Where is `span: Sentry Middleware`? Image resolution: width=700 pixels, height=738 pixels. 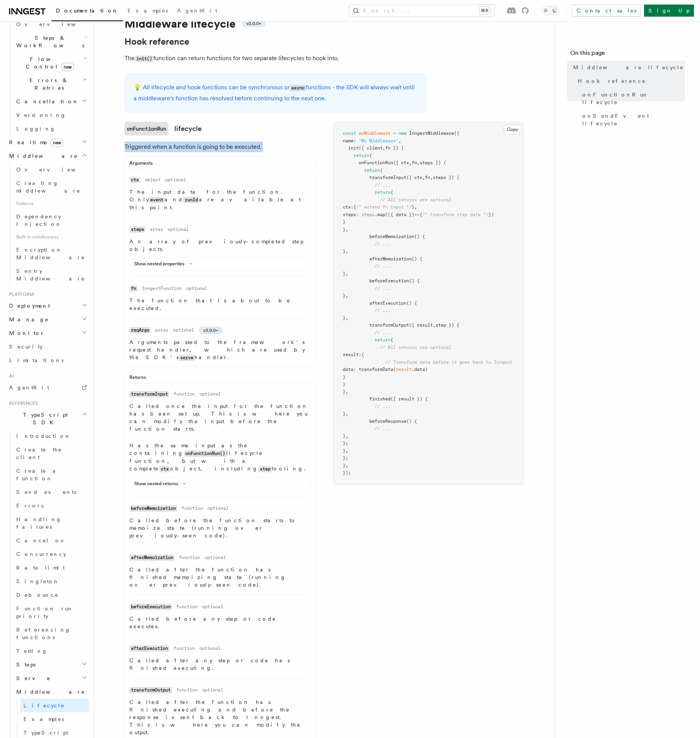
span: Sentry Middleware is located at coordinates (51, 274).